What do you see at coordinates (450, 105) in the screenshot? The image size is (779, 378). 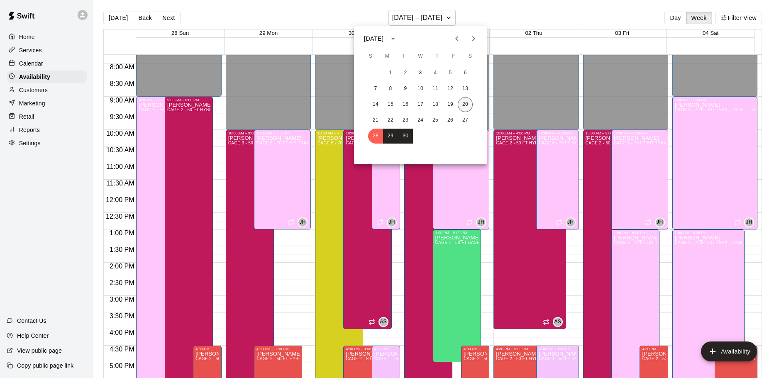 I see `button: 19` at bounding box center [450, 105].